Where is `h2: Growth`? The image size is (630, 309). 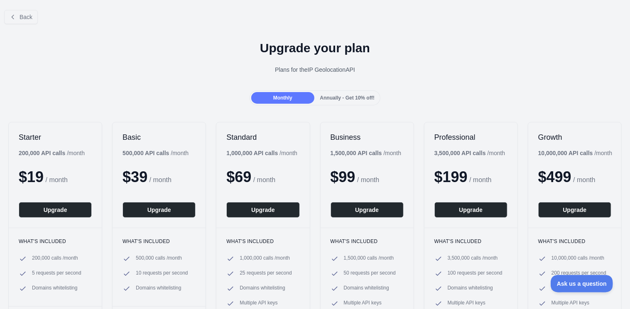 h2: Growth is located at coordinates (574, 137).